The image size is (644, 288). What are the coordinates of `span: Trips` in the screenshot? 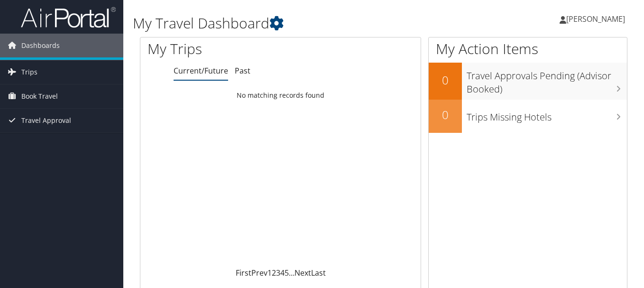 It's located at (30, 72).